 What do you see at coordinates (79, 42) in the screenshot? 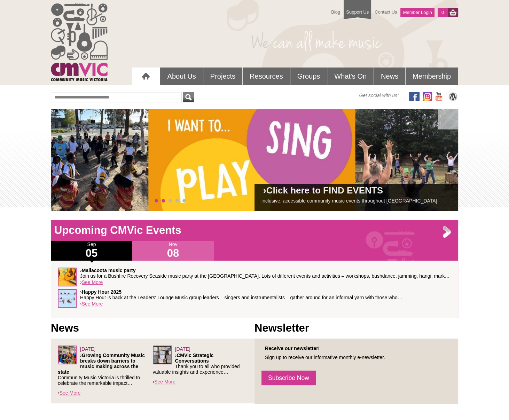
I see `img: cmvic_logo.png` at bounding box center [79, 42].